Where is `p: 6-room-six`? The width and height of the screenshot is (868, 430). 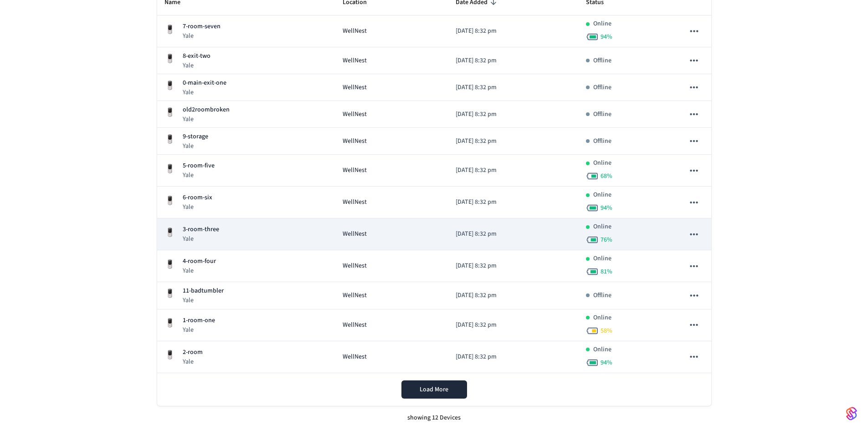
p: 6-room-six is located at coordinates (197, 197).